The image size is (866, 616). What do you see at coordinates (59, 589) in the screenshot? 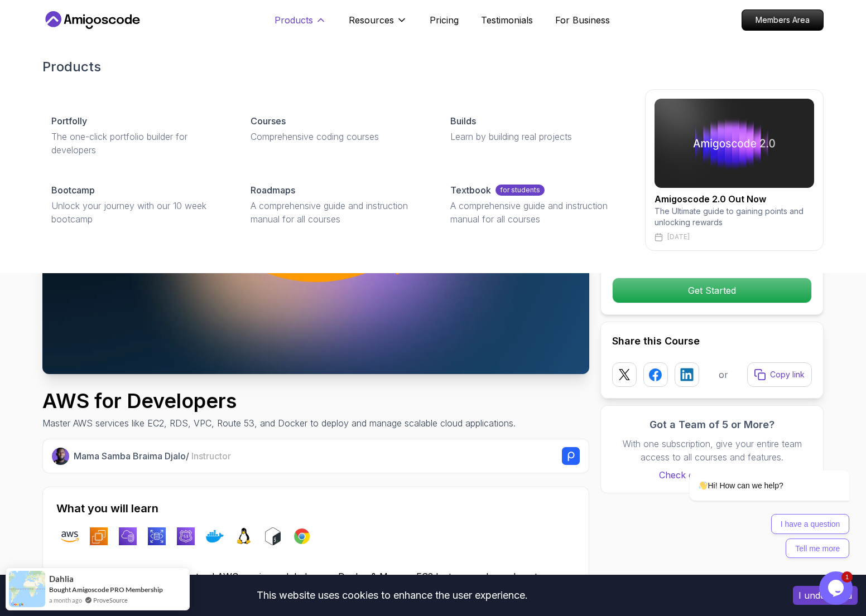
I see `span: Bought` at bounding box center [59, 589].